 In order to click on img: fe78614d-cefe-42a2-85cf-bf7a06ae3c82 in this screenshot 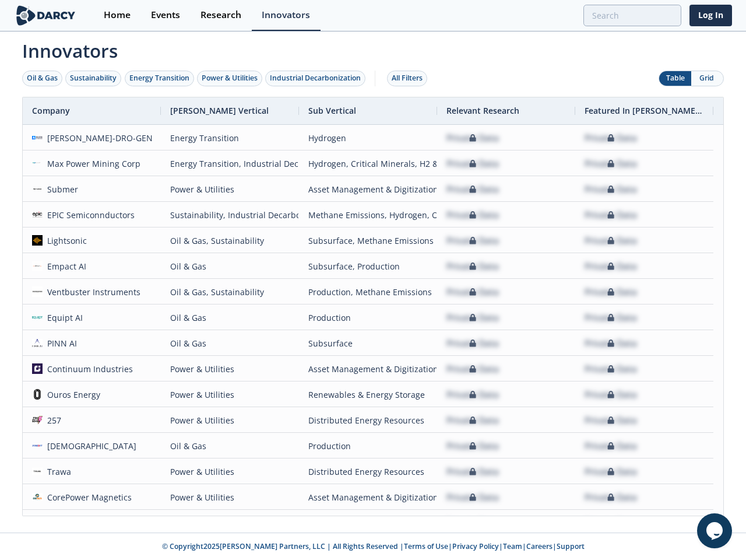, I will do `click(37, 189)`.